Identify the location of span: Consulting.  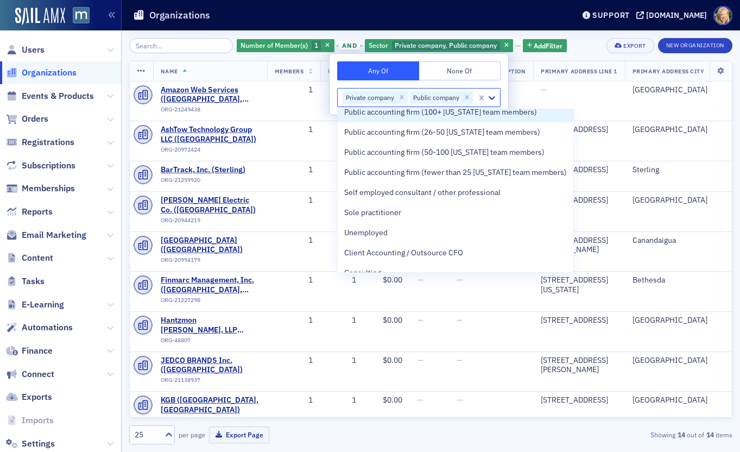
(363, 272).